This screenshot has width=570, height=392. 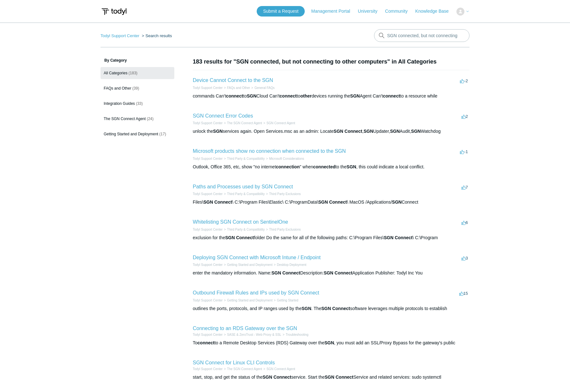 What do you see at coordinates (331, 131) in the screenshot?
I see `div: unlock the services again. Open Services.msc as an admin: Locate , Updater, Audit, Watchdog` at bounding box center [331, 131].